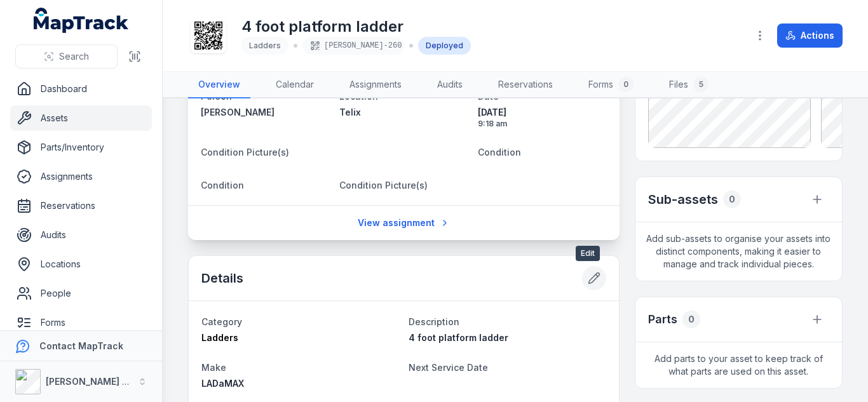  Describe the element at coordinates (81, 20) in the screenshot. I see `a: MapTrack` at that location.